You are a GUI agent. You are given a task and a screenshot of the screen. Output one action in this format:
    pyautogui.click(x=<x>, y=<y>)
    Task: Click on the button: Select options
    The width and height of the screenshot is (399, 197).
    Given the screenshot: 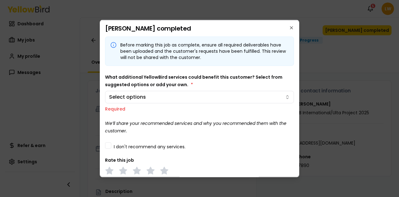 What is the action you would take?
    pyautogui.click(x=200, y=97)
    